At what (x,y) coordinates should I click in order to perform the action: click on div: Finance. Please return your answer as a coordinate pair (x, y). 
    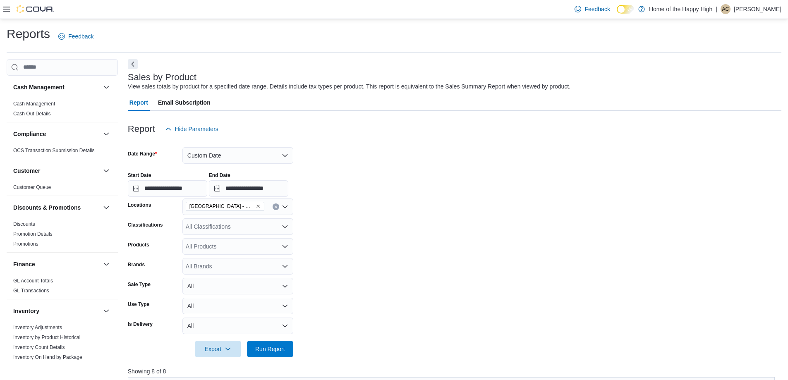
    Looking at the image, I should click on (62, 288).